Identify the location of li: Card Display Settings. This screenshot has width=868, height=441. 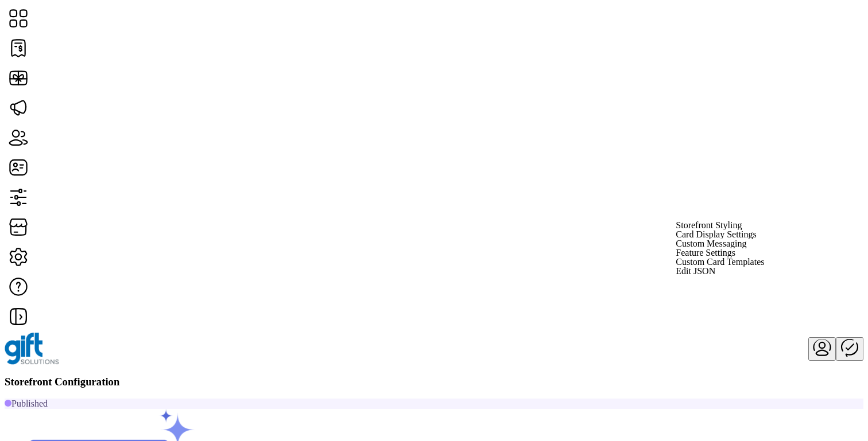
(739, 235).